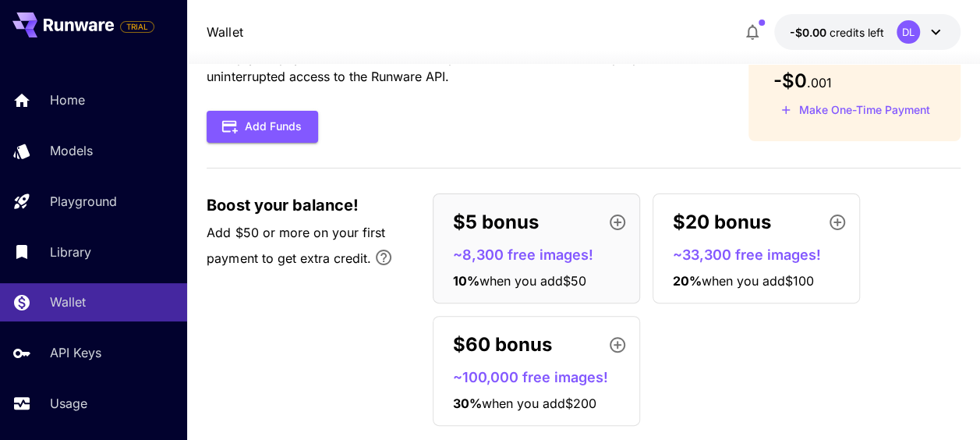 This screenshot has height=440, width=980. Describe the element at coordinates (532, 280) in the screenshot. I see `span: when you add $50` at that location.